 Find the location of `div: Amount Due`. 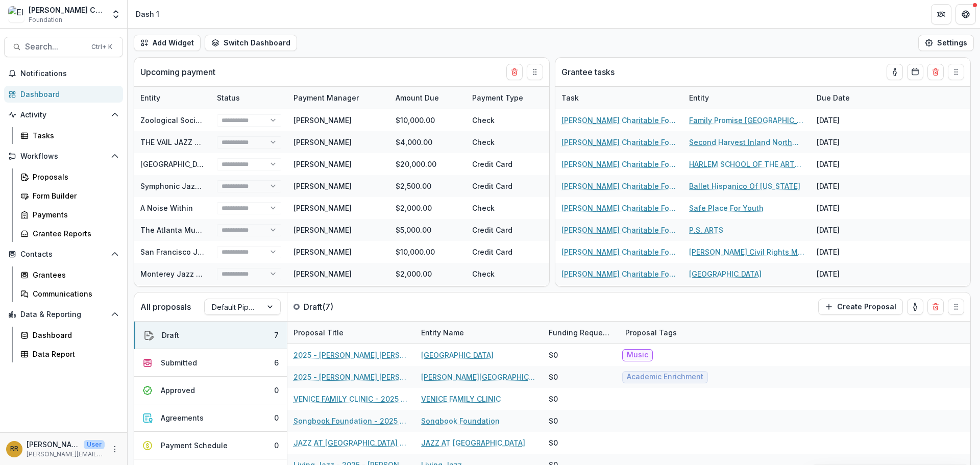

div: Amount Due is located at coordinates (417, 97).